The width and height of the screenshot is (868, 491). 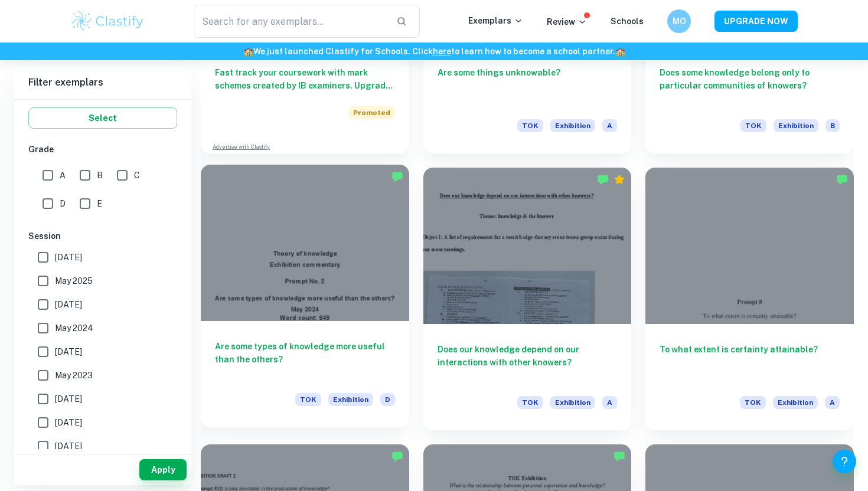 I want to click on span: May 2023, so click(x=74, y=375).